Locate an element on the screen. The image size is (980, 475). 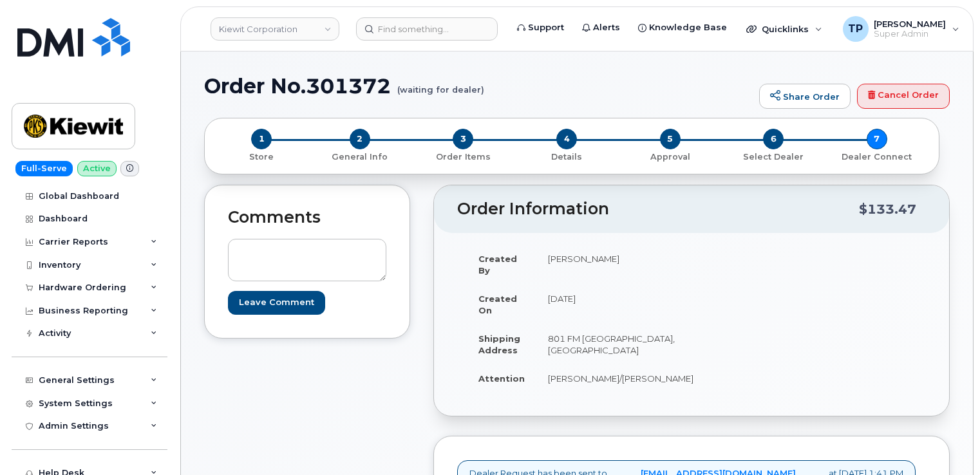
a: 4 Details is located at coordinates (566, 156).